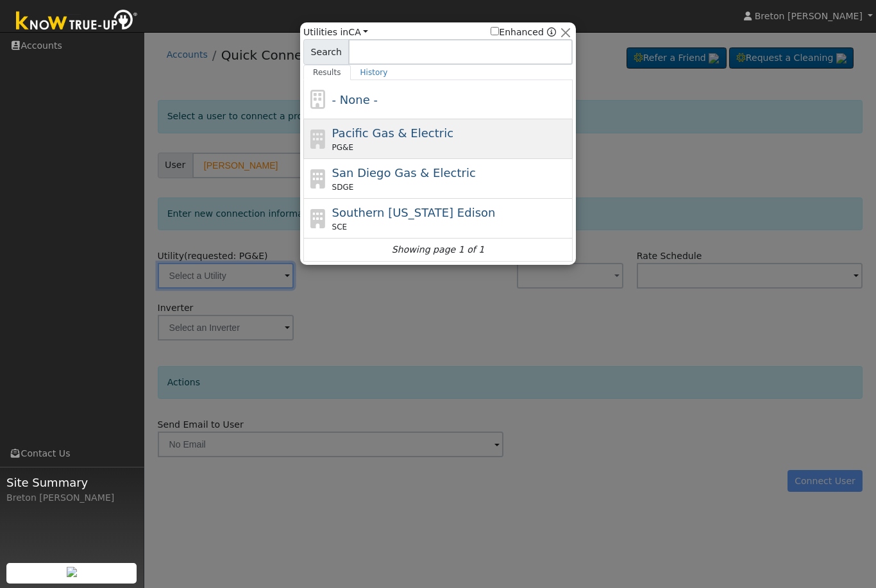  I want to click on span: Site Summary, so click(72, 482).